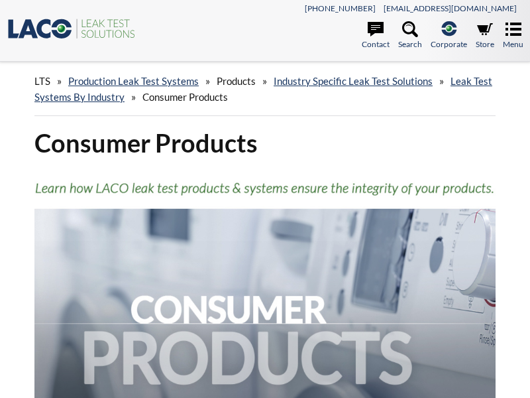 This screenshot has height=398, width=530. I want to click on a: Store, so click(485, 36).